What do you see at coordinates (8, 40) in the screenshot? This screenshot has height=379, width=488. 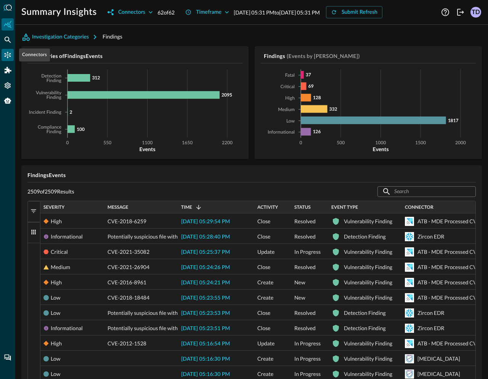 I see `div: Federated Search` at bounding box center [8, 40].